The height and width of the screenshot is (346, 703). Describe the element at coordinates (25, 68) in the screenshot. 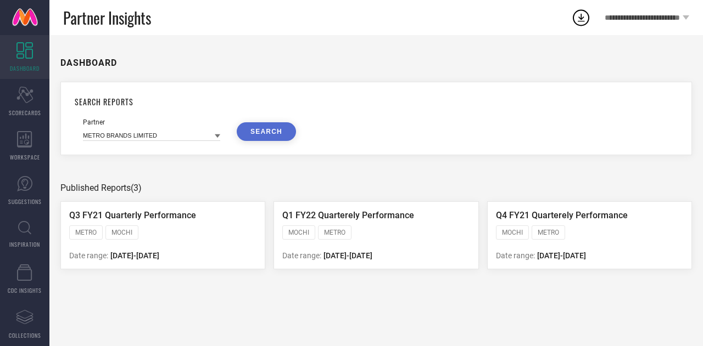

I see `span: DASHBOARD` at that location.